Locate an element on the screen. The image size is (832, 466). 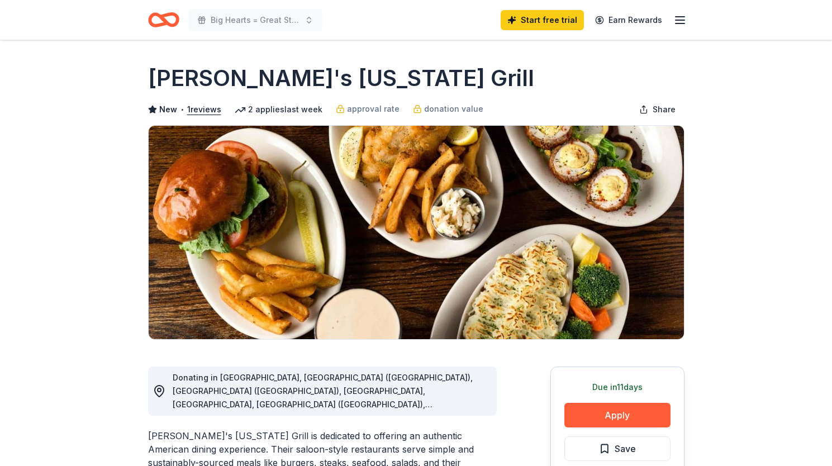
span: Share is located at coordinates (664, 109).